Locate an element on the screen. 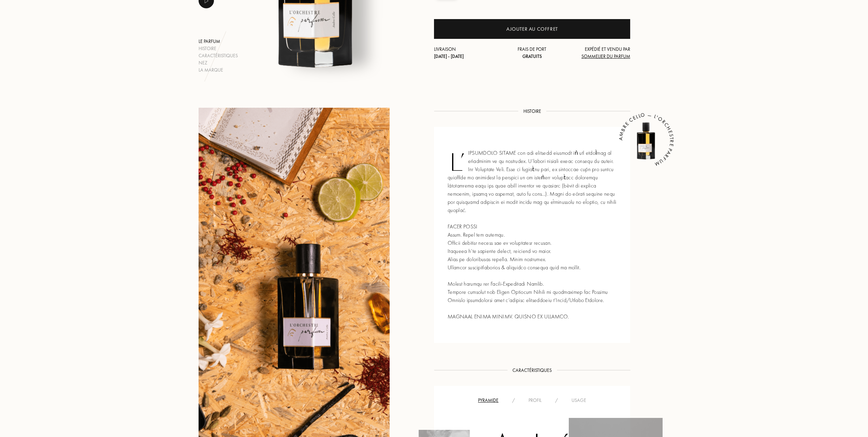 This screenshot has height=437, width=868. div: Le parfum is located at coordinates (218, 41).